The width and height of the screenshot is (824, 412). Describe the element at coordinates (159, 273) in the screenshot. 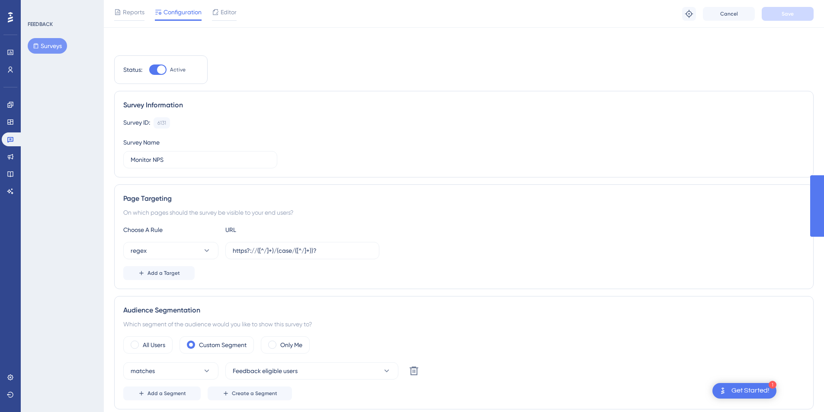

I see `button: Add a Target` at that location.